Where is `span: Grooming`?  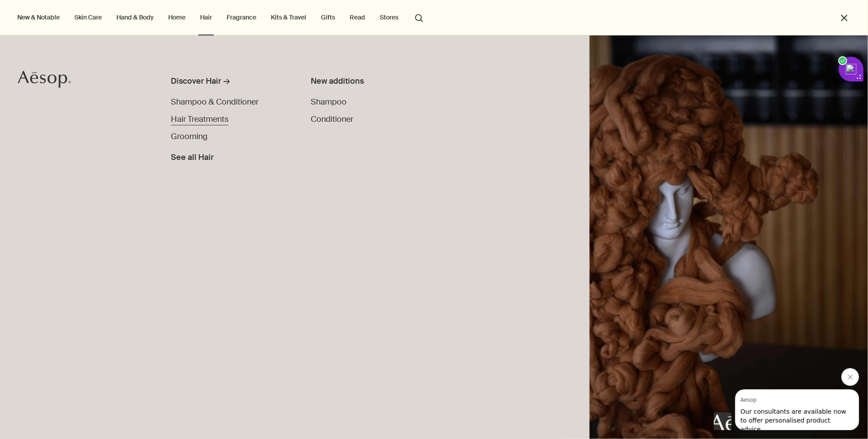
span: Grooming is located at coordinates (189, 137).